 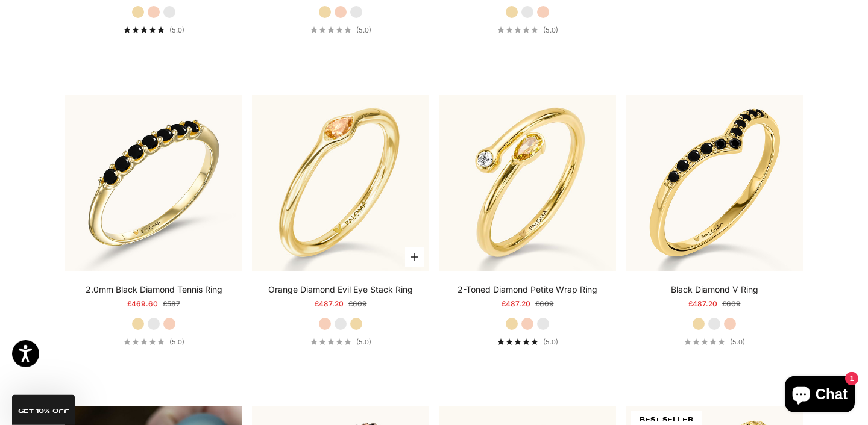 What do you see at coordinates (43, 410) in the screenshot?
I see `div: GET 10% Off` at bounding box center [43, 410].